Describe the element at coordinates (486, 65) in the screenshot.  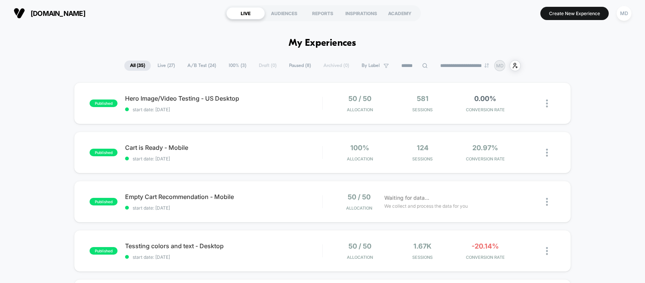
I see `img: end` at that location.